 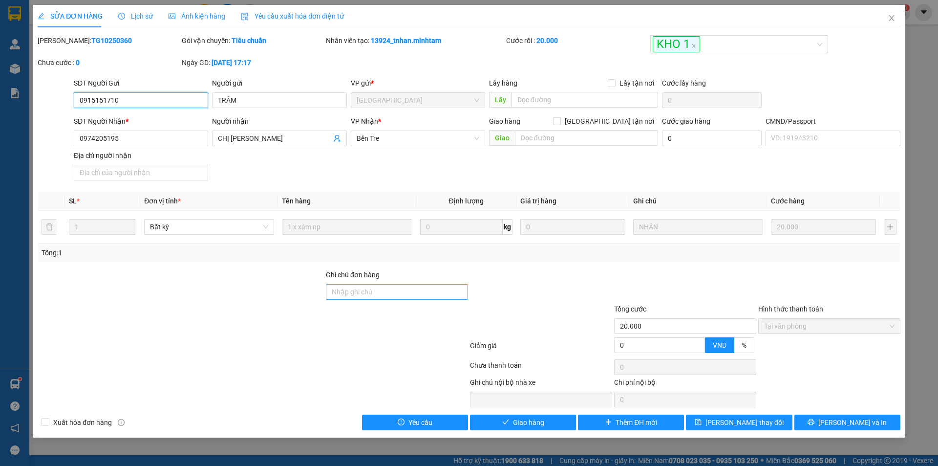 What do you see at coordinates (41, 47) in the screenshot?
I see `span: N.gửi:` at bounding box center [41, 47].